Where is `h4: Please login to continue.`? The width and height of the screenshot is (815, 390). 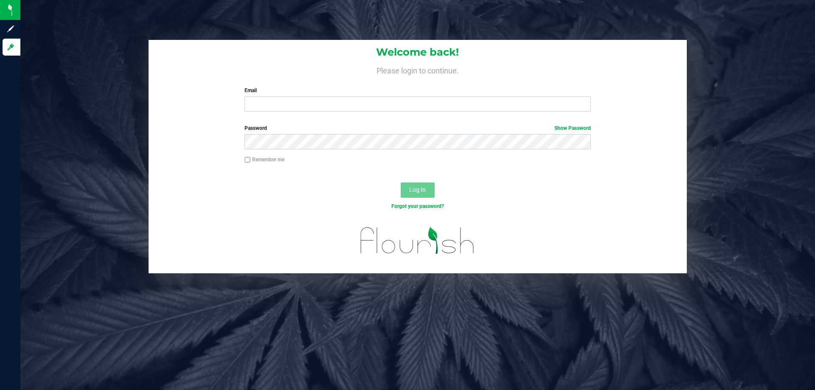 h4: Please login to continue. is located at coordinates (417, 70).